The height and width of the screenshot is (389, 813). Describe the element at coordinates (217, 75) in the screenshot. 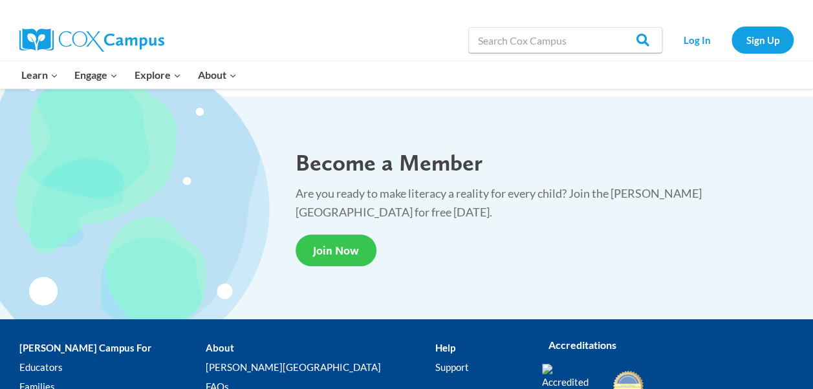

I see `button: Child menu of About` at that location.